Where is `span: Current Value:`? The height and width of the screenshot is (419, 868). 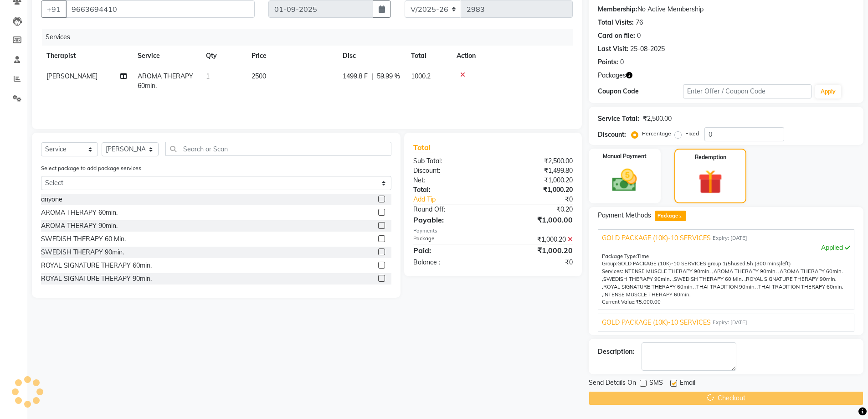 span: Current Value: is located at coordinates (619, 302).